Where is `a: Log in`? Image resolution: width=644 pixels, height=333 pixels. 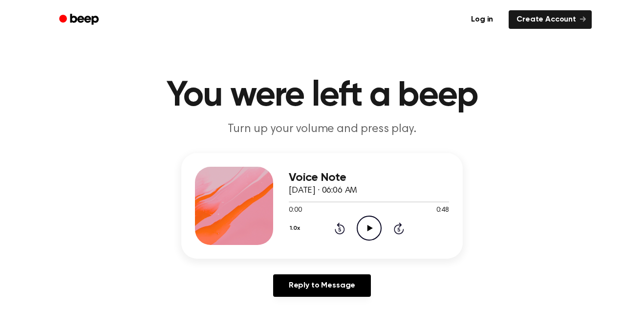
a: Log in is located at coordinates (482, 20).